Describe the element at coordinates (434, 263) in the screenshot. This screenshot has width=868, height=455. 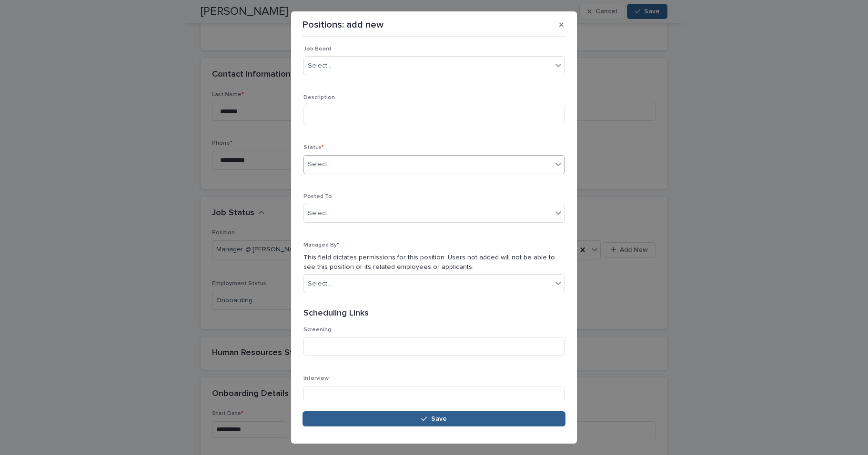
I see `p: This field dictates permissions for this position. Users not added will not be able to see this p...` at that location.